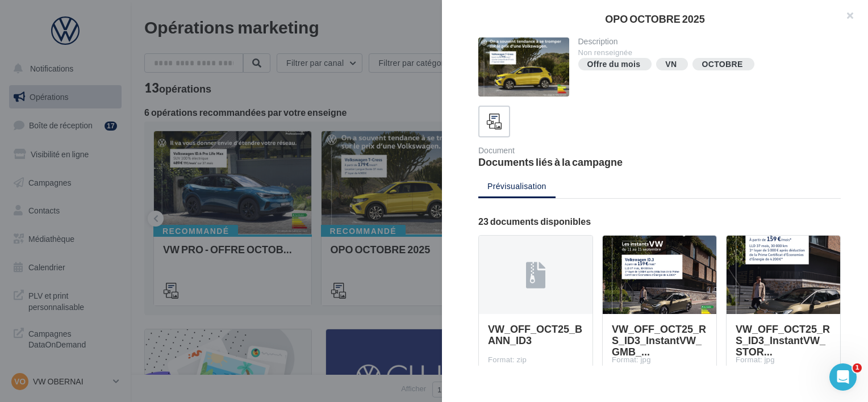 This screenshot has width=868, height=402. I want to click on div: Description, so click(705, 41).